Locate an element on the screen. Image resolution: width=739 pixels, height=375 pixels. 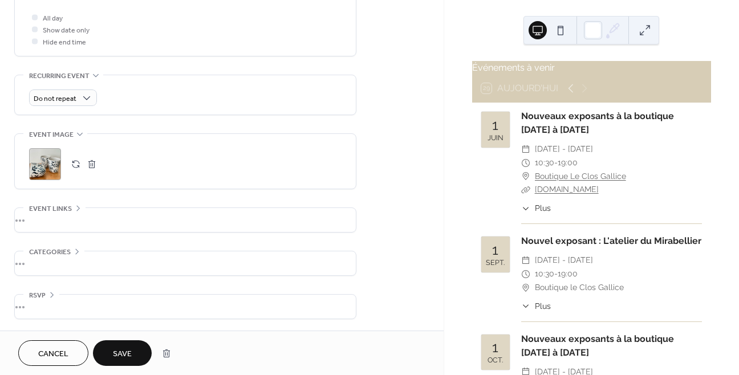
span: Event links is located at coordinates (50, 209).